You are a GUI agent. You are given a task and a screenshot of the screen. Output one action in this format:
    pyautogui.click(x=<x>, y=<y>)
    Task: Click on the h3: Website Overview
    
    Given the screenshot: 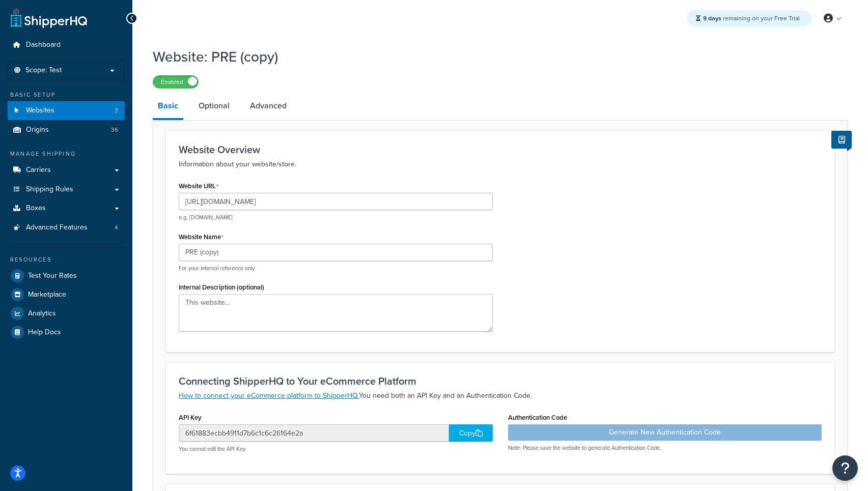 What is the action you would take?
    pyautogui.click(x=500, y=150)
    